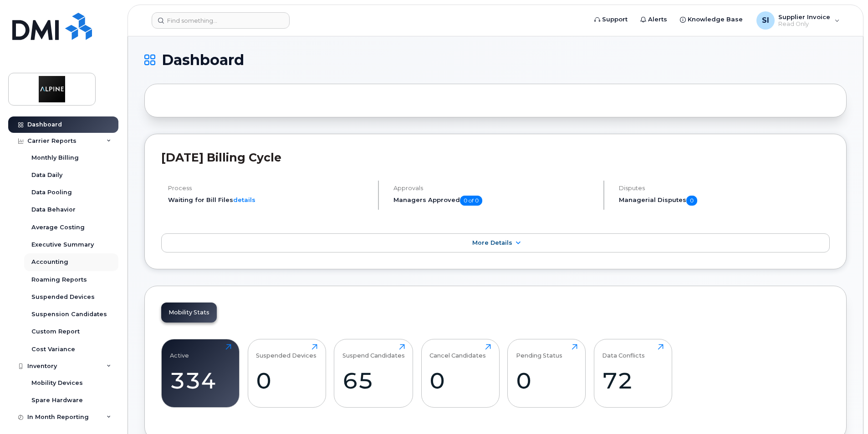  Describe the element at coordinates (725, 188) in the screenshot. I see `h4: Disputes` at that location.